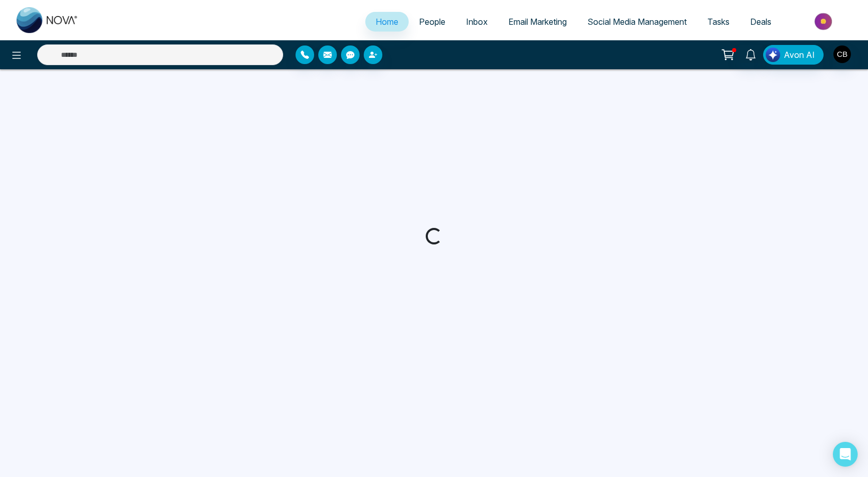 The width and height of the screenshot is (868, 477). Describe the element at coordinates (793, 55) in the screenshot. I see `button: Avon AI` at that location.